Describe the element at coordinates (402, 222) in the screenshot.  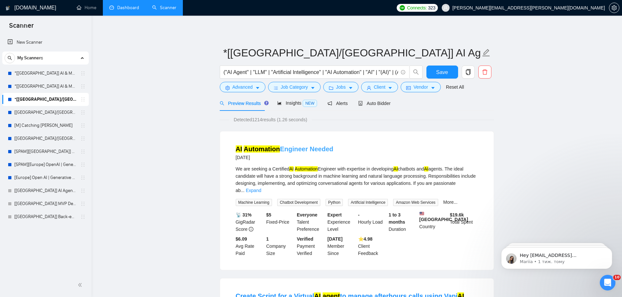
I see `div: Duration` at that location.